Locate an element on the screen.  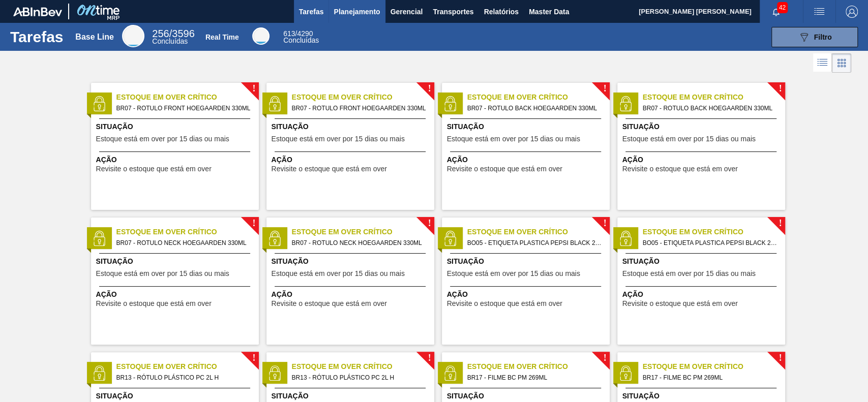
span: Gerencial is located at coordinates (407, 11).